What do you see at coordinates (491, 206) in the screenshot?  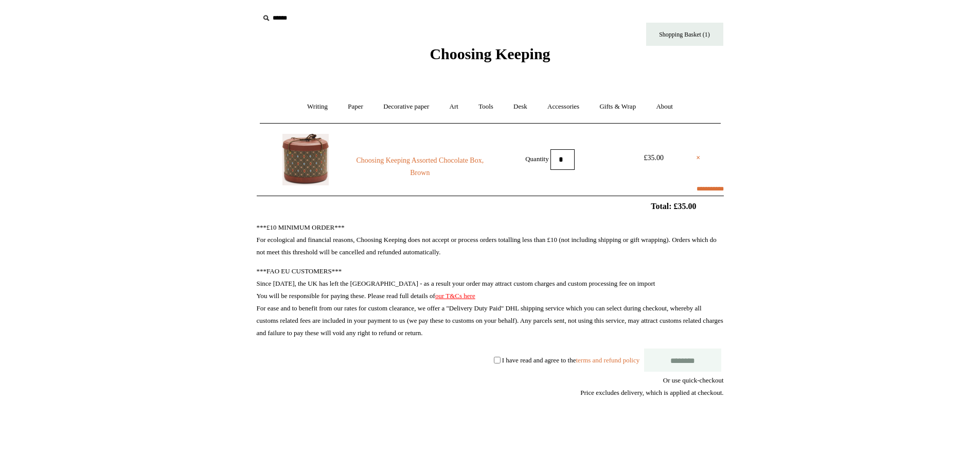 I see `h2: Total: £35.00` at bounding box center [491, 206].